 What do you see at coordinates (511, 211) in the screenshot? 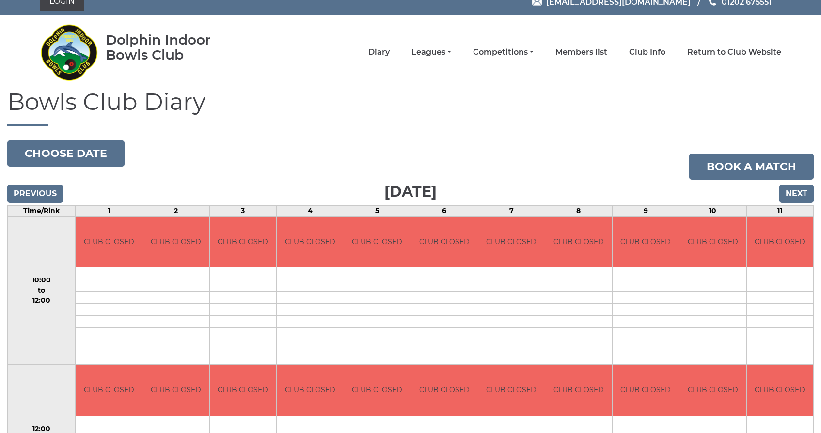
I see `td: 7` at bounding box center [511, 211].